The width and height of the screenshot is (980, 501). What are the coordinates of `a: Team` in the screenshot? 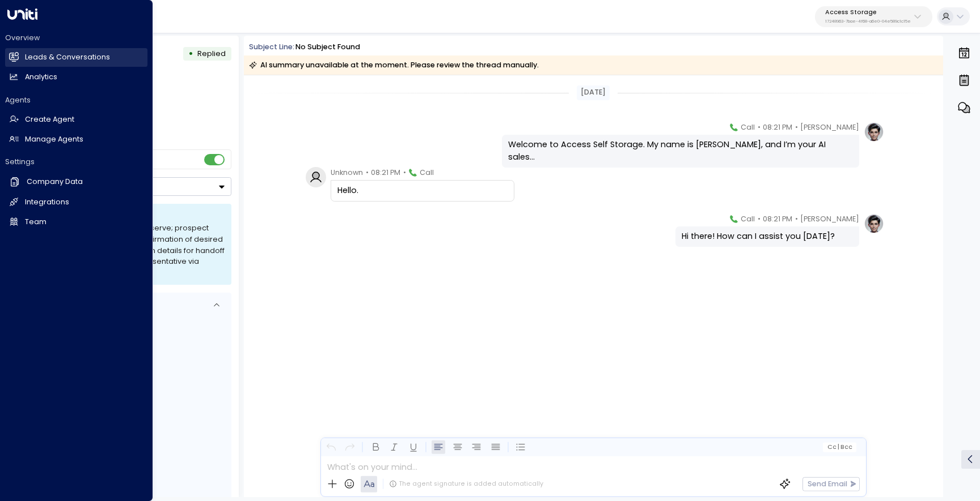 It's located at (76, 222).